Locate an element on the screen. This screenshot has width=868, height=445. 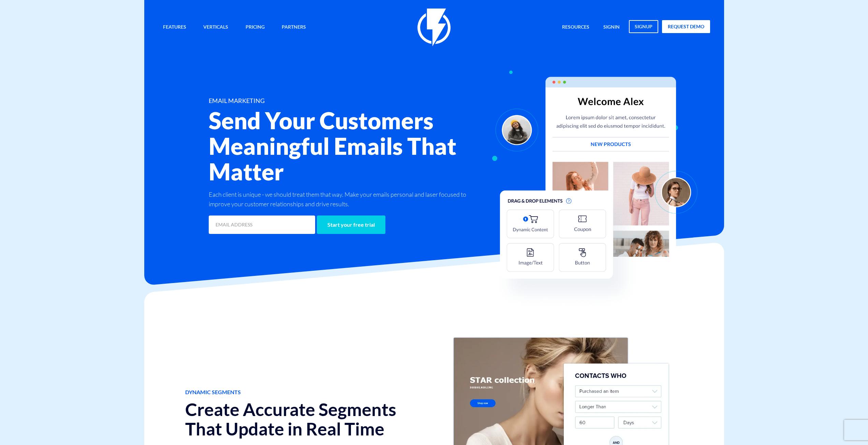
a: Verticals is located at coordinates (215, 28).